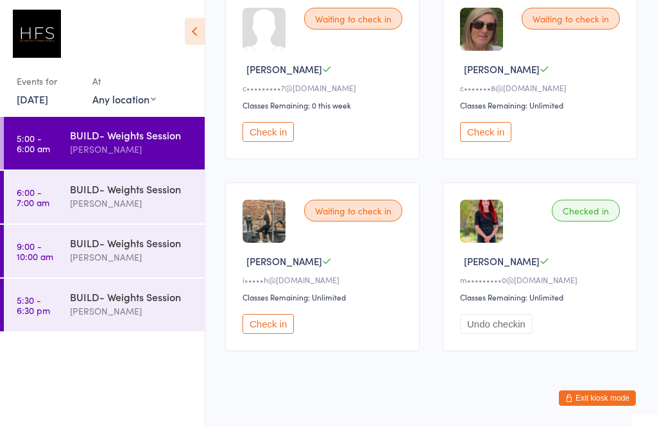  What do you see at coordinates (598, 398) in the screenshot?
I see `button: Exit kiosk mode` at bounding box center [598, 398].